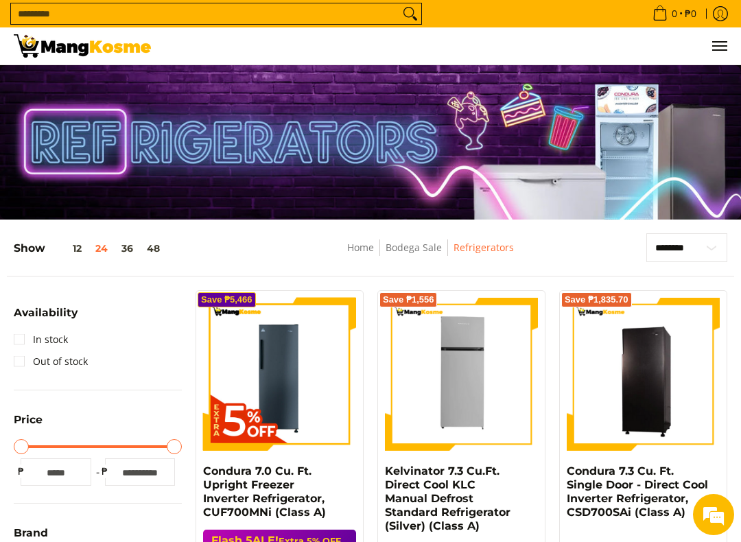 The height and width of the screenshot is (542, 741). I want to click on img: Bodega Sale Refrigerator l Mang Kosme: Home Appliances Warehouse Sale, so click(82, 46).